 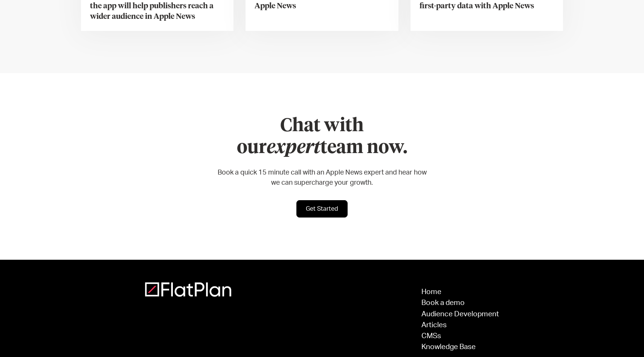 I want to click on a: Audience Development, so click(x=460, y=314).